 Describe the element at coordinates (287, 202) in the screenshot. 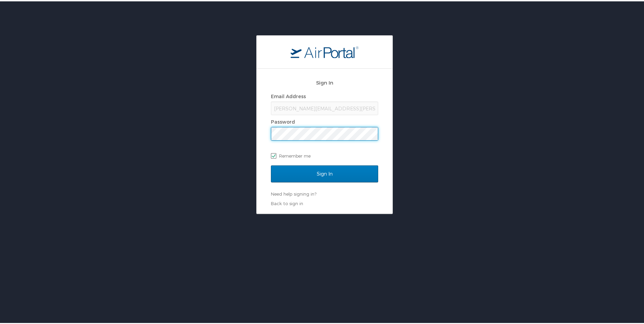

I see `a: Back to sign in` at that location.